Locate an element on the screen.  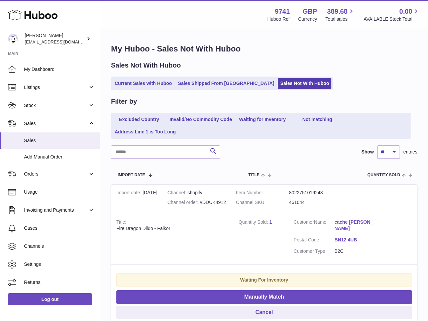
h1: My Huboo - Sales Not With Huboo is located at coordinates (264, 49).